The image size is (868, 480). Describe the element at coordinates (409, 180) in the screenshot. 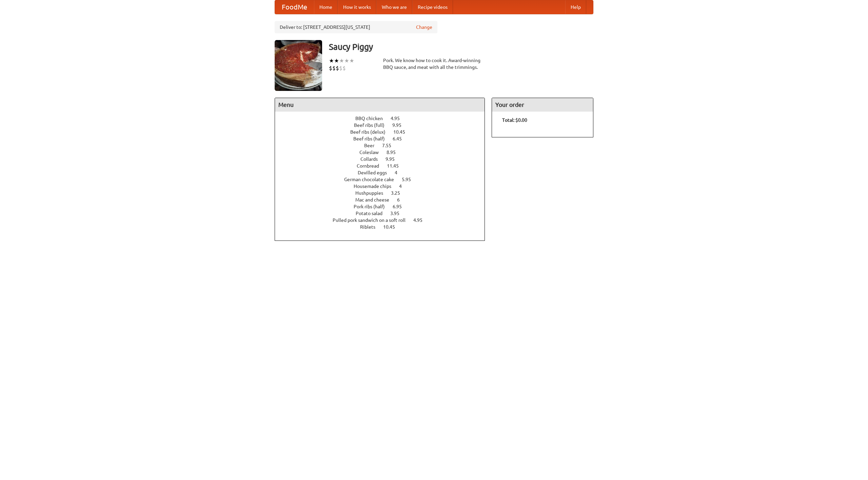

I see `span: 5.95` at that location.